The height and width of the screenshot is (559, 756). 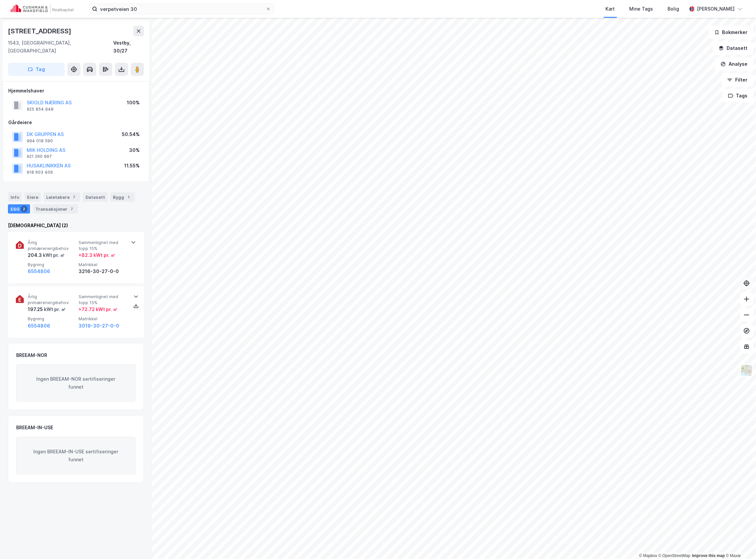 What do you see at coordinates (76, 456) in the screenshot?
I see `div: Ingen BREEAM-IN-USE sertifiseringer funnet` at bounding box center [76, 456].